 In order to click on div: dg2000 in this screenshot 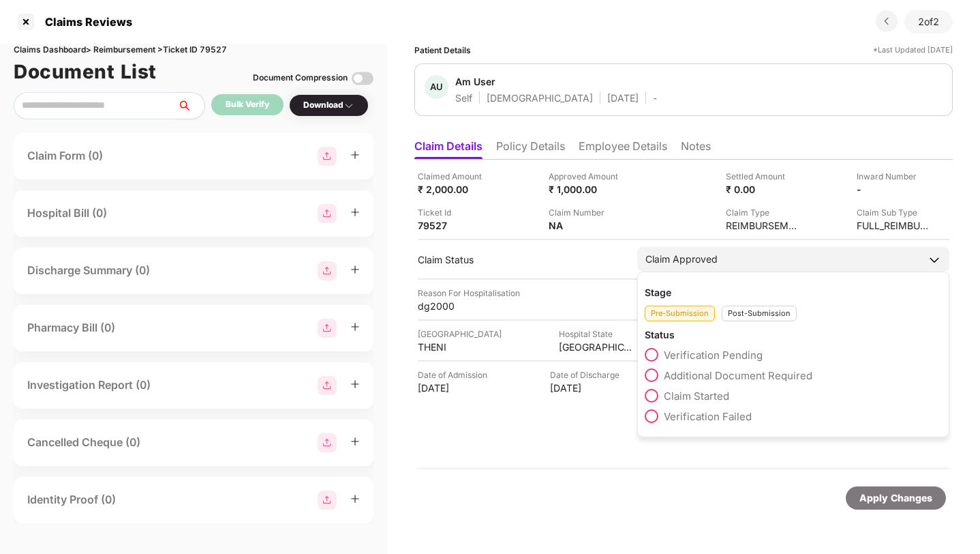, I will do `click(456, 306)`.